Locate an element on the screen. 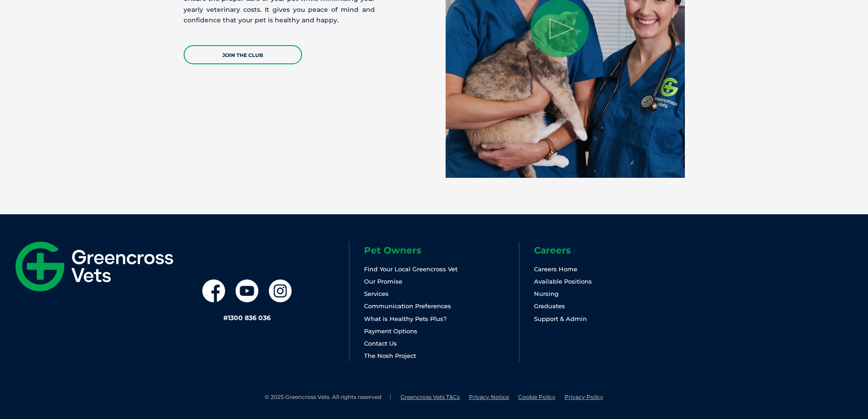 This screenshot has width=868, height=419. a: Nursing is located at coordinates (546, 293).